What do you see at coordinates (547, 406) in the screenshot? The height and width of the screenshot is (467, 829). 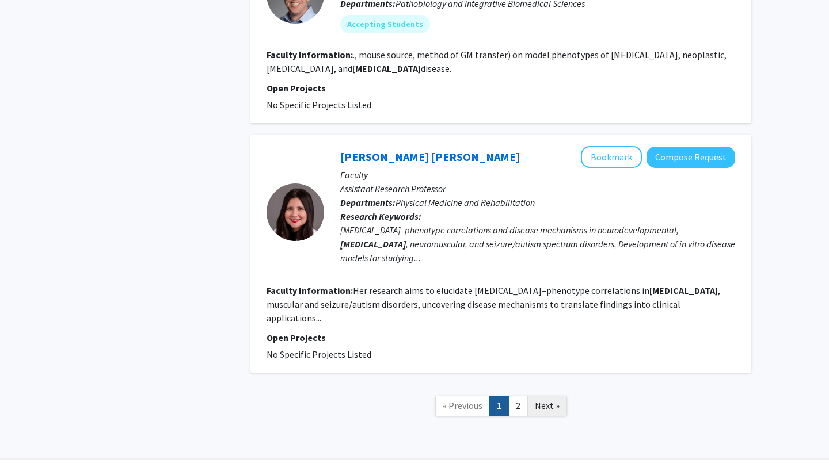 I see `a: Next` at bounding box center [547, 406].